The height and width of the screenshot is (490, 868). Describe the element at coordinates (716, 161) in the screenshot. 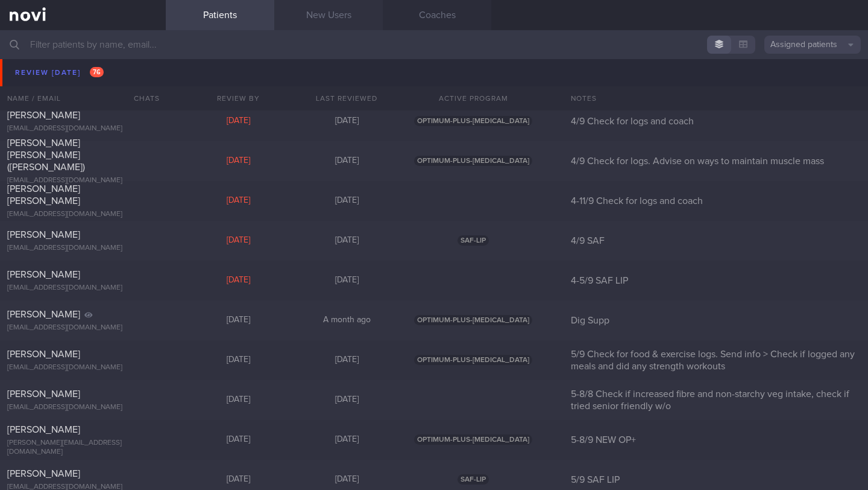

I see `div: 4/9 Check for logs. Advise on ways to maintain muscle mass` at that location.